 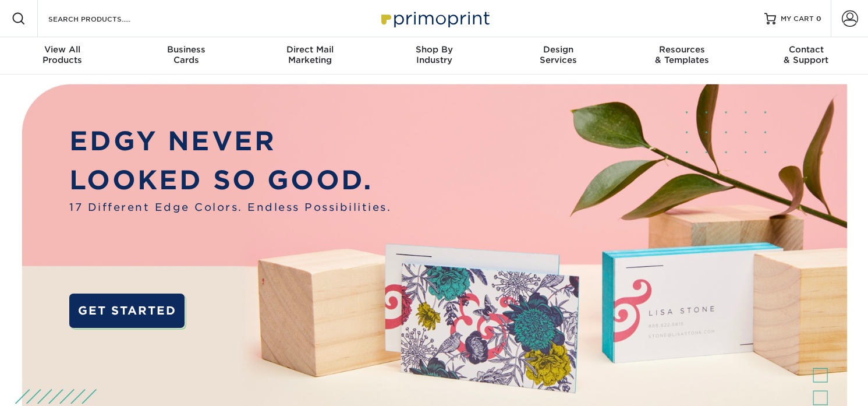 I want to click on a: Resources& Templates, so click(x=682, y=56).